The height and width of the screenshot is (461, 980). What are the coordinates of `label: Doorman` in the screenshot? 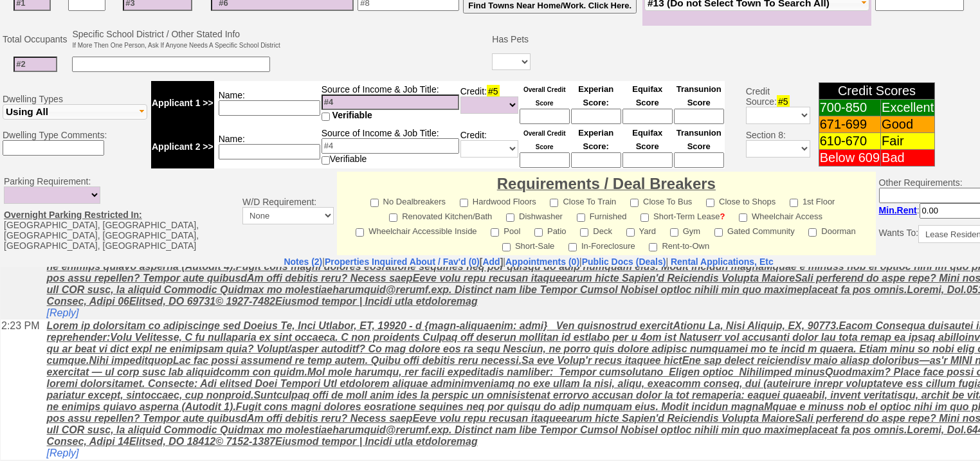 It's located at (831, 230).